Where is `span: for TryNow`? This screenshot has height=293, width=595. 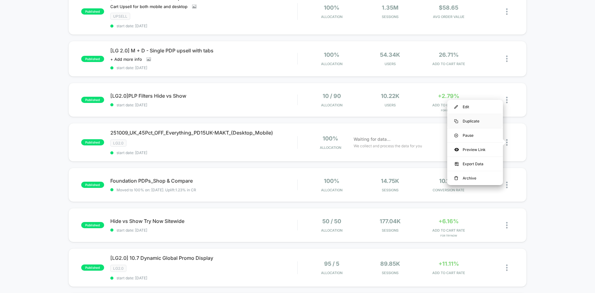 span: for TryNow is located at coordinates (449, 236).